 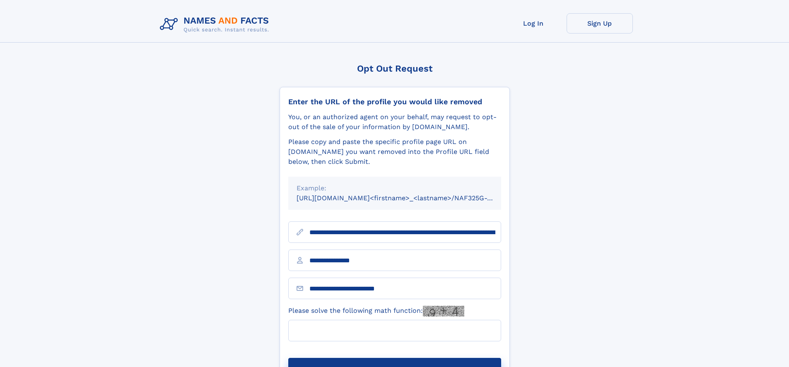 I want to click on img: Logo Names and Facts, so click(x=216, y=24).